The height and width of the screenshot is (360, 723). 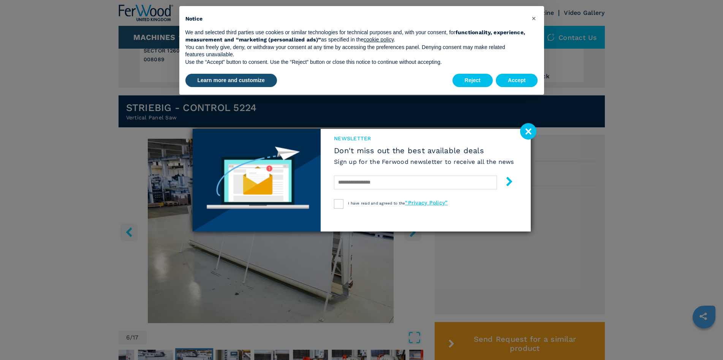 What do you see at coordinates (398, 203) in the screenshot?
I see `span: I have read and agreed to the` at bounding box center [398, 203].